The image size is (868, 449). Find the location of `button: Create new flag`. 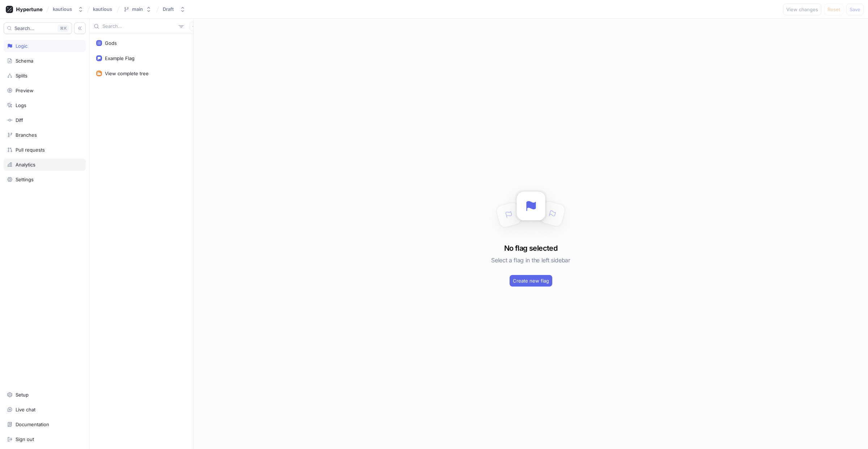

button: Create new flag is located at coordinates (531, 281).